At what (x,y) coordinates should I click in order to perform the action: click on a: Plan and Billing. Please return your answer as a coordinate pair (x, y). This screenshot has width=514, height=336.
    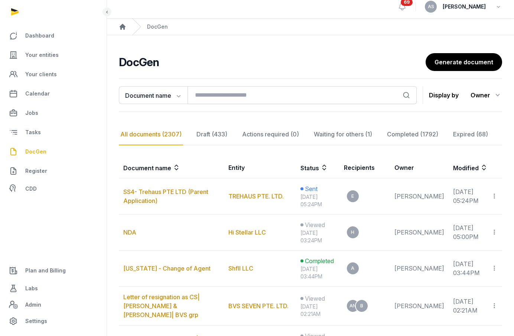
    Looking at the image, I should click on (53, 271).